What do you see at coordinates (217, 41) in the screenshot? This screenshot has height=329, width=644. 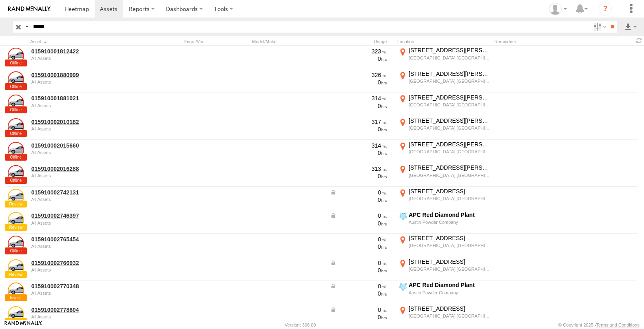 I see `div: Rego./Vin` at bounding box center [217, 41].